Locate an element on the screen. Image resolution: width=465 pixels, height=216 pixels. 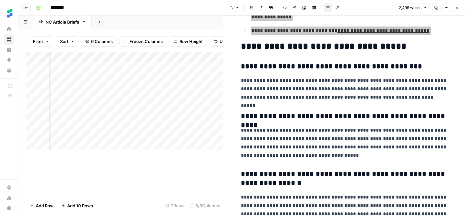
div: 6/6 Columns is located at coordinates (205, 205).